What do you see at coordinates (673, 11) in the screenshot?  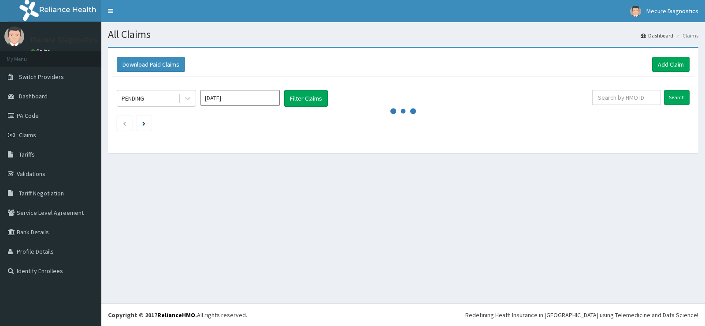 I see `span: Mecure Diagnostics` at bounding box center [673, 11].